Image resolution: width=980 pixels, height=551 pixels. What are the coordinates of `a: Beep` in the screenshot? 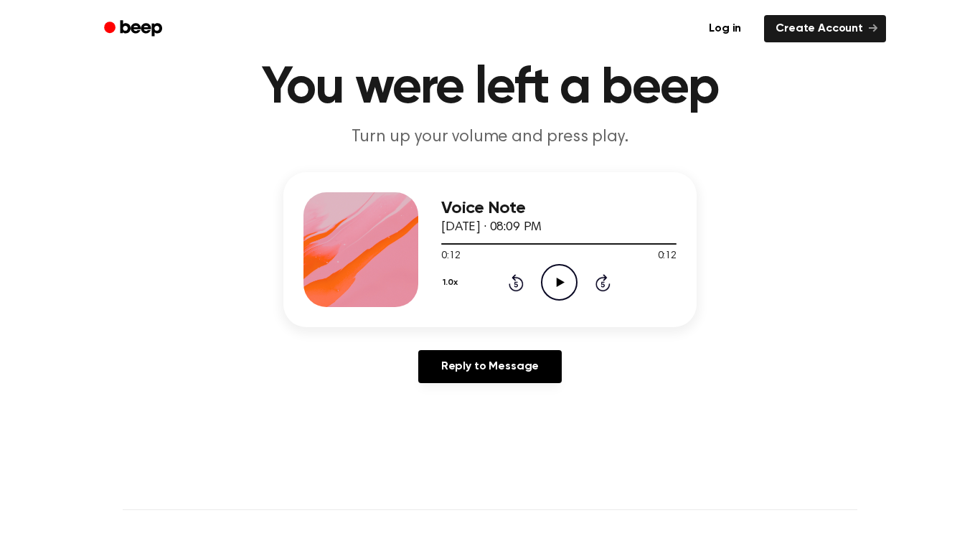 It's located at (134, 29).